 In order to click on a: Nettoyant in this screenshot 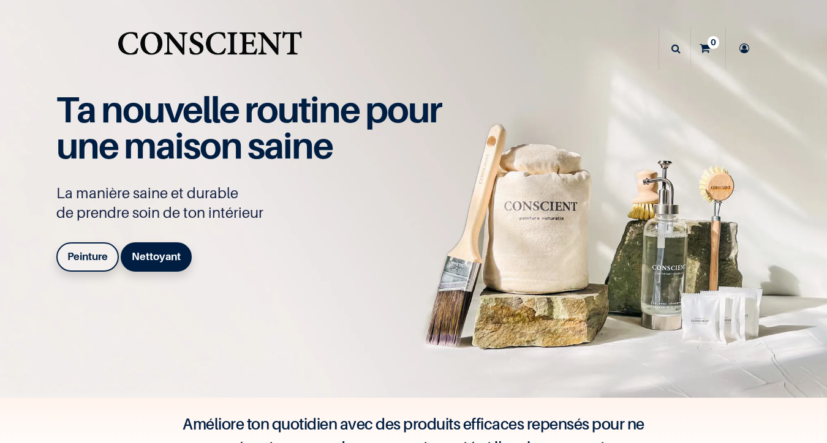, I will do `click(156, 257)`.